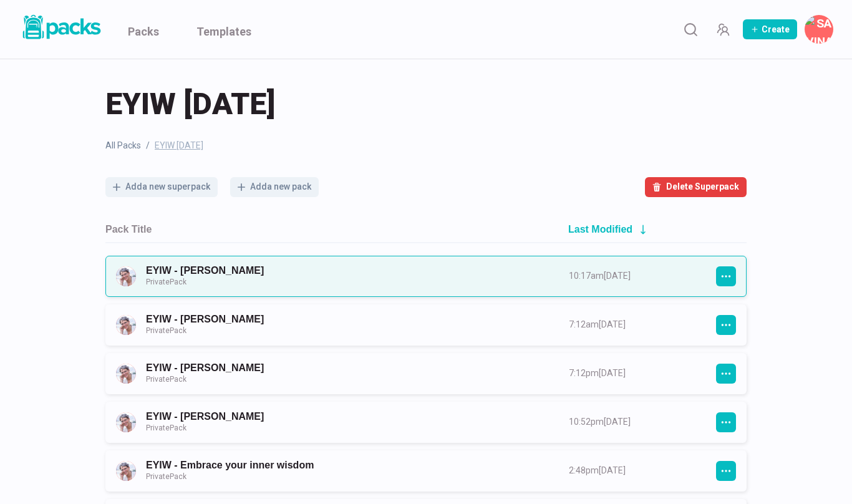 This screenshot has width=852, height=504. Describe the element at coordinates (426, 145) in the screenshot. I see `nav: breadcrumb` at that location.